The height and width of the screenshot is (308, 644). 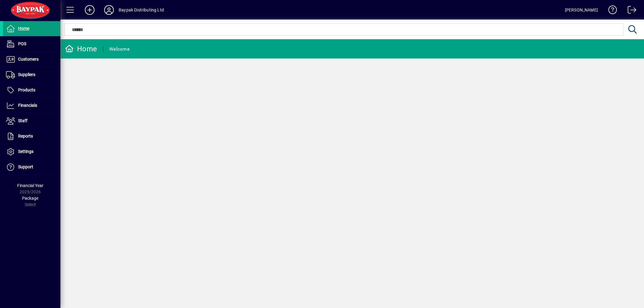 What do you see at coordinates (32, 44) in the screenshot?
I see `a: POS` at bounding box center [32, 44].